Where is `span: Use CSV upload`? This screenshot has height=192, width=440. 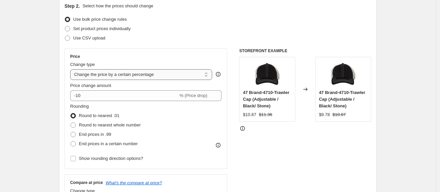 span: Use CSV upload is located at coordinates (89, 38).